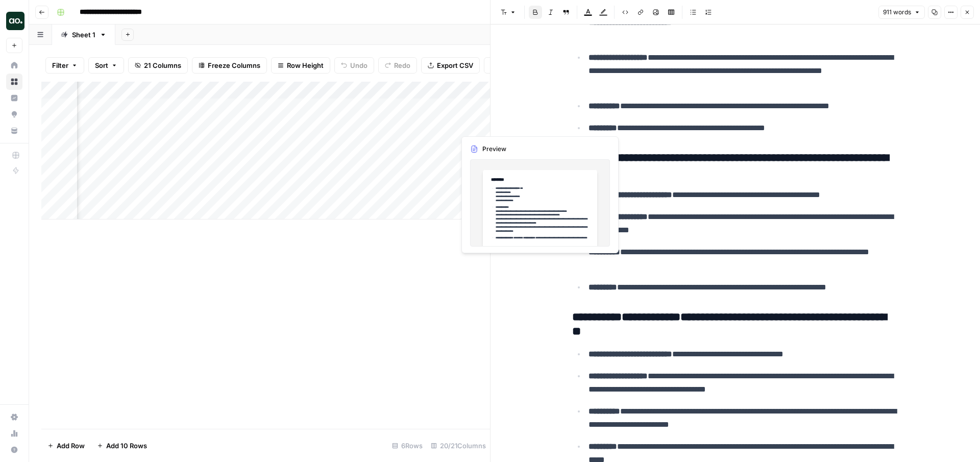 This screenshot has width=980, height=462. Describe the element at coordinates (897, 12) in the screenshot. I see `span: 911 words` at that location.